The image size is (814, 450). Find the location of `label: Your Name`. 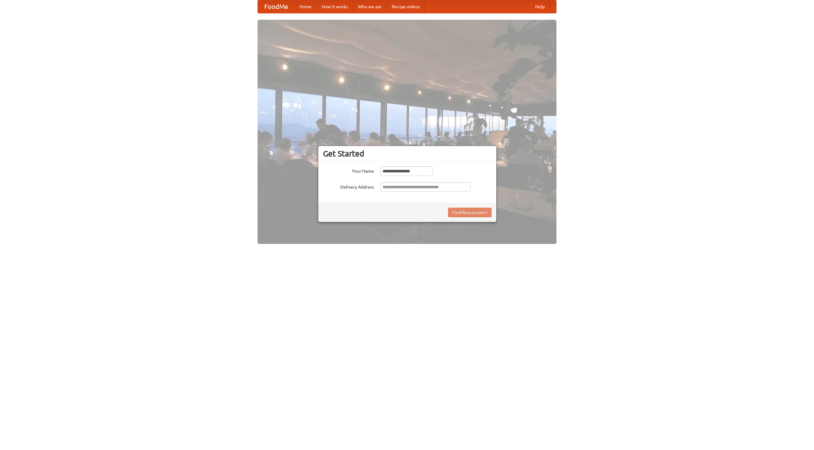

label: Your Name is located at coordinates (348, 170).